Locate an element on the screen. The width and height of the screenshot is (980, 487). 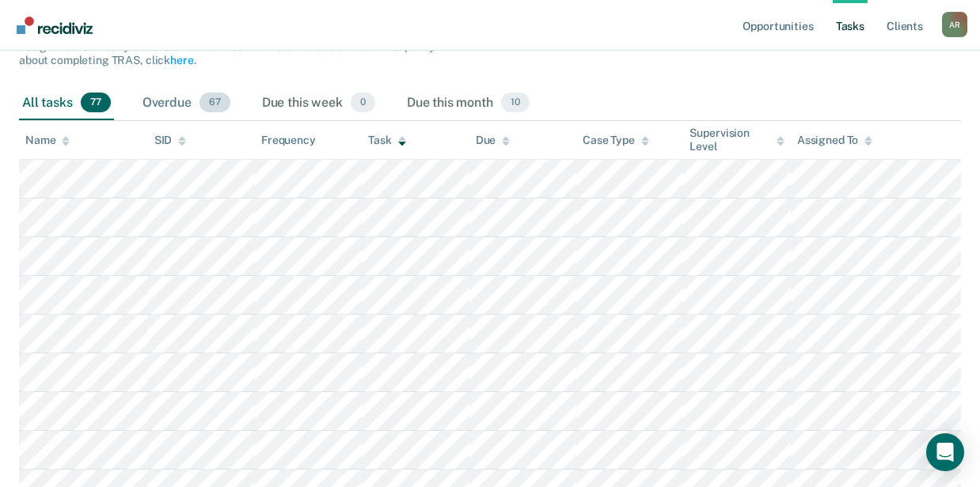
div: Due this month10 is located at coordinates (468, 104).